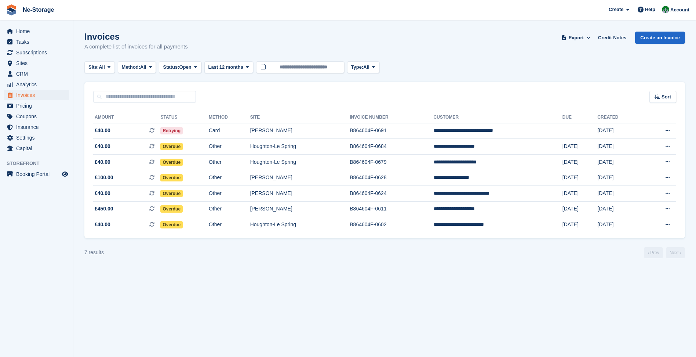  I want to click on td: B864604F-0684, so click(391, 146).